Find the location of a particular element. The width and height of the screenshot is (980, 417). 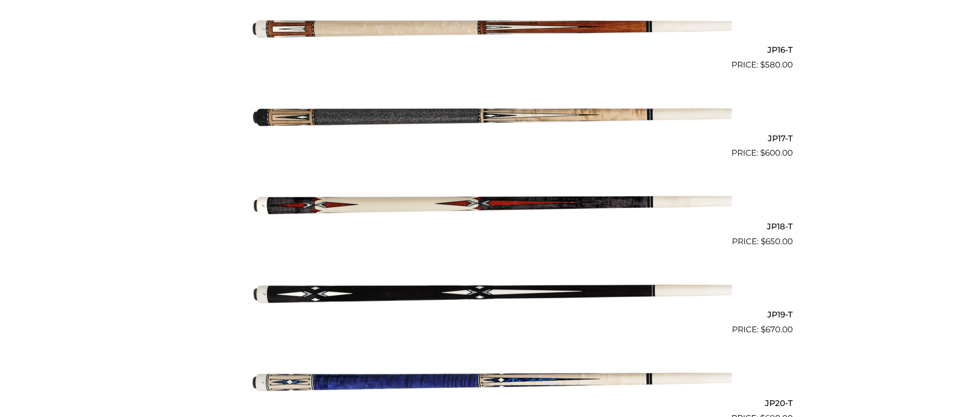

a: JP17-T $600.00 is located at coordinates (490, 117).